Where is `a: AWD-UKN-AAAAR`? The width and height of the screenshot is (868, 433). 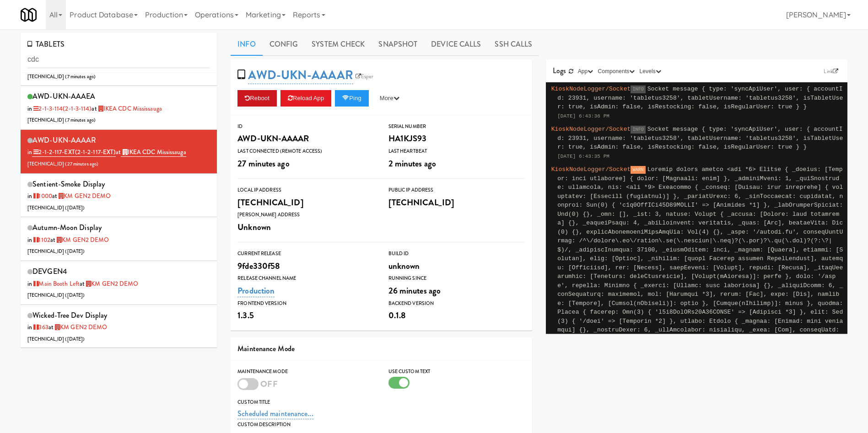
a: AWD-UKN-AAAAR is located at coordinates (300, 75).